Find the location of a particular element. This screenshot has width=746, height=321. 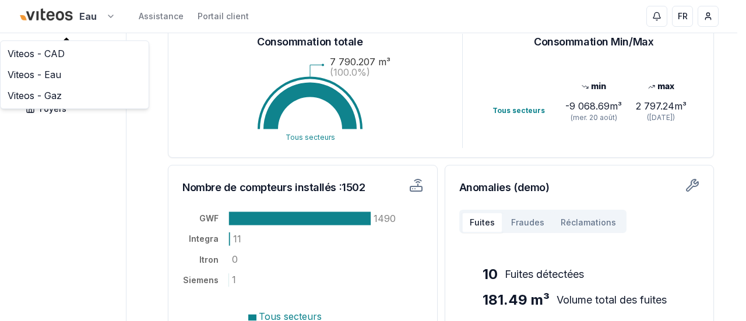

div: 2 797.24 m³ is located at coordinates (661, 106).